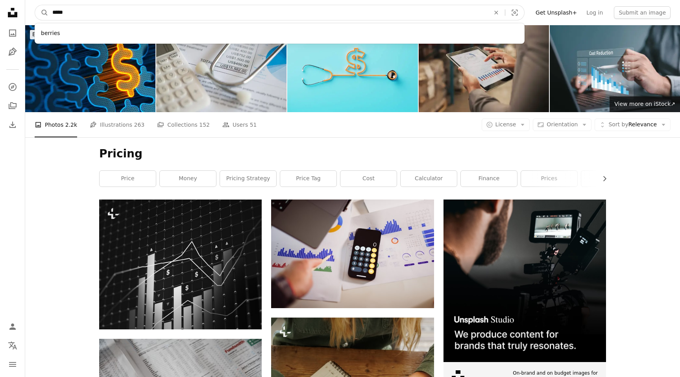 Image resolution: width=680 pixels, height=377 pixels. Describe the element at coordinates (556, 13) in the screenshot. I see `a: Get Unsplash+` at that location.